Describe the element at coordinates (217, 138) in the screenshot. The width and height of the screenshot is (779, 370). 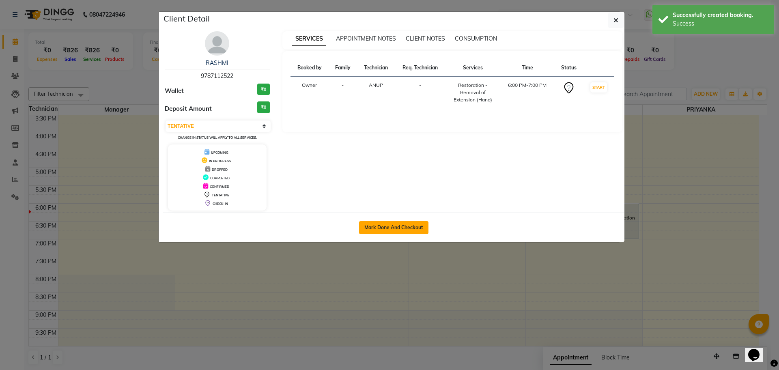
I see `small: Change in status will apply to all services.` at that location.